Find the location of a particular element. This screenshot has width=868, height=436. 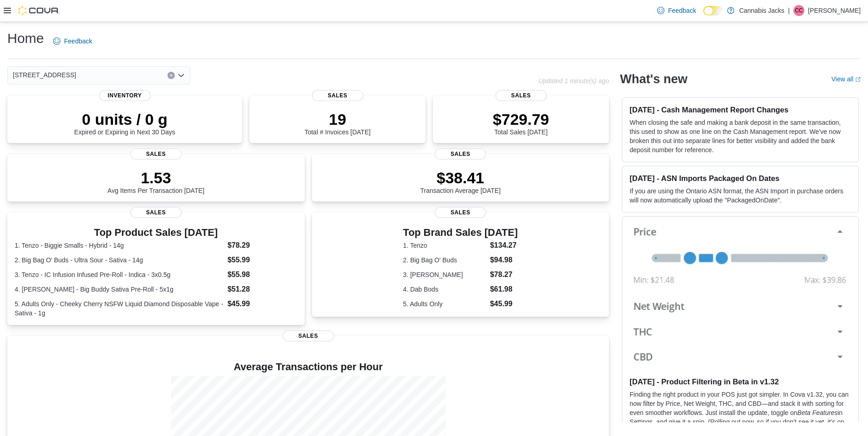

p: When closing the safe and making a bank deposit in the same transaction, this used to show as one... is located at coordinates (740, 136).